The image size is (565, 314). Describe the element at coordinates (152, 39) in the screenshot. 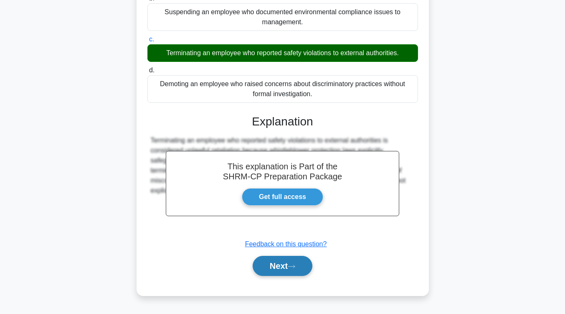

I see `span: c.` at that location.